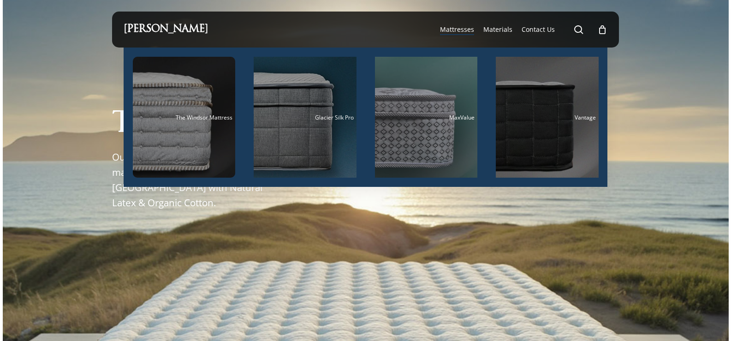  I want to click on a: Contact Us, so click(538, 30).